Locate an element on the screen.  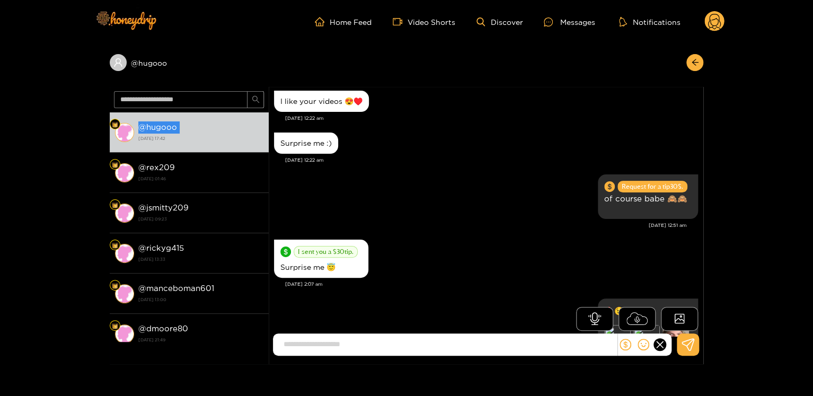
div: I like your videos 😍♥️ is located at coordinates (321, 101).